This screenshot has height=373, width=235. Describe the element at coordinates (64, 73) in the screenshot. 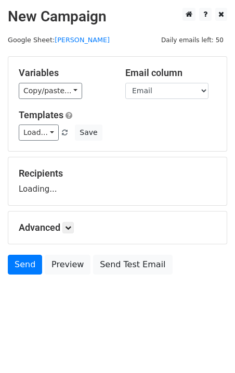

I see `h5: Variables` at that location.